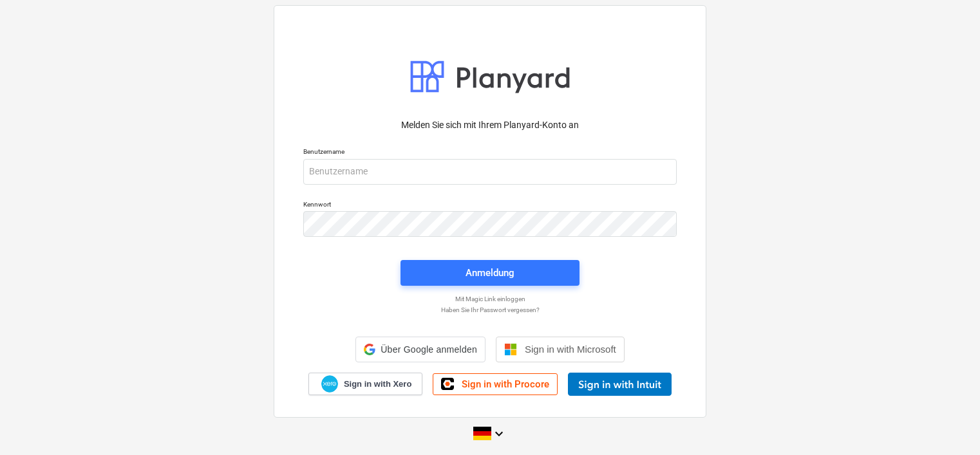 The image size is (980, 455). I want to click on p: Melden Sie sich mit Ihrem Planyard-Konto an, so click(490, 125).